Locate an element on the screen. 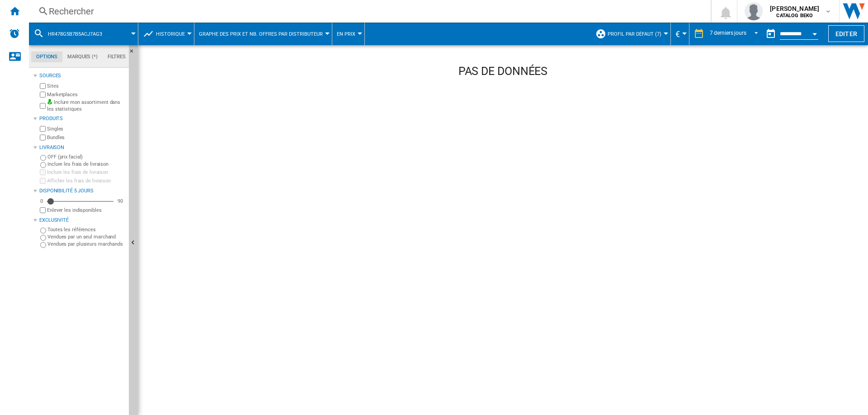  div: Historique is located at coordinates (166, 34).